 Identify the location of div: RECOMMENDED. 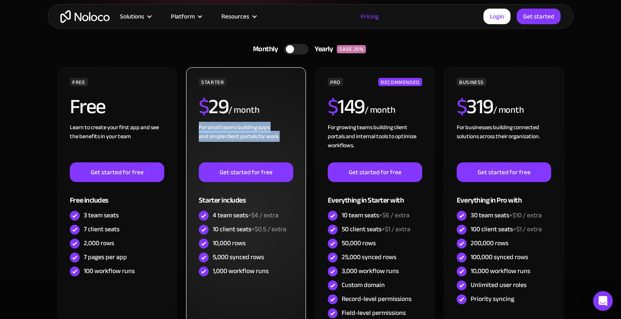
(400, 82).